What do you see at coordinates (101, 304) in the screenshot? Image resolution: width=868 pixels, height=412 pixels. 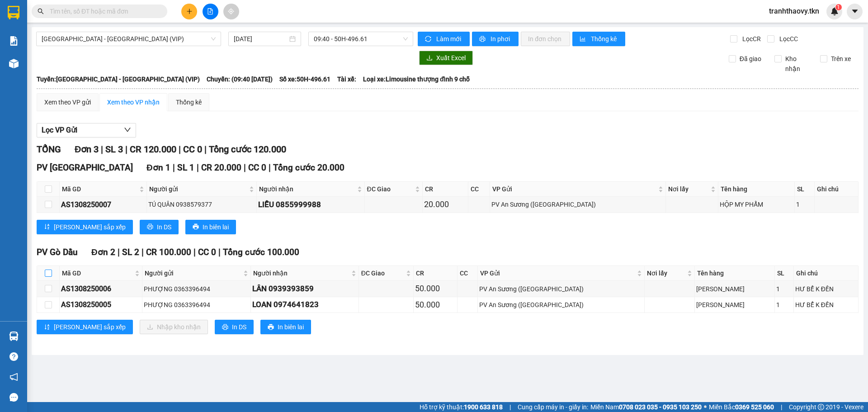 I see `div: AS1308250005` at bounding box center [101, 304].